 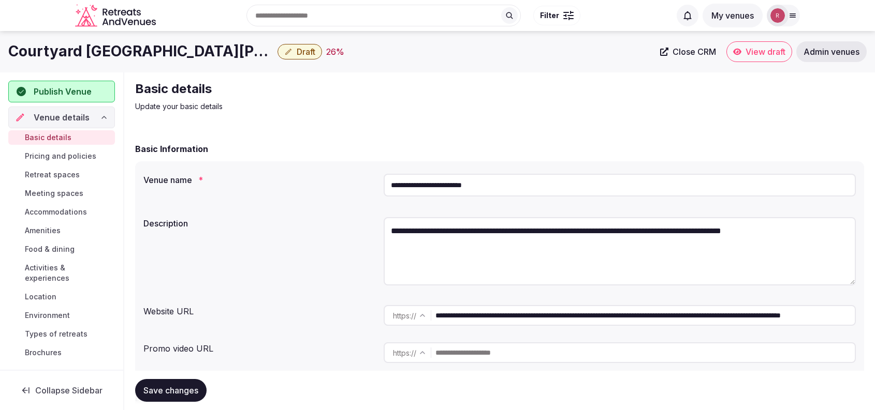 I want to click on span: Types of retreats, so click(x=56, y=334).